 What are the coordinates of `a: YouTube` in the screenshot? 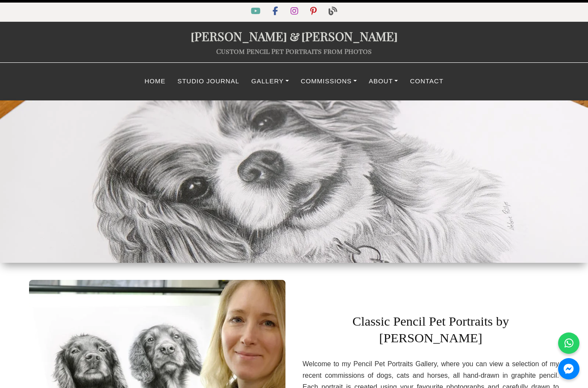 It's located at (256, 11).